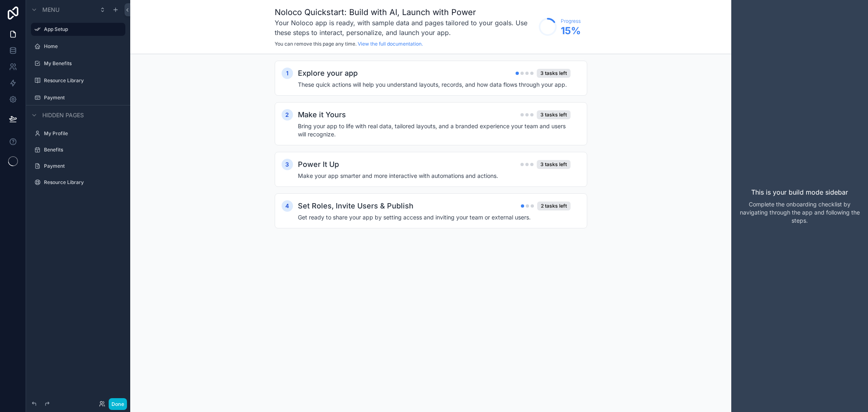  Describe the element at coordinates (118, 404) in the screenshot. I see `button: Done` at that location.